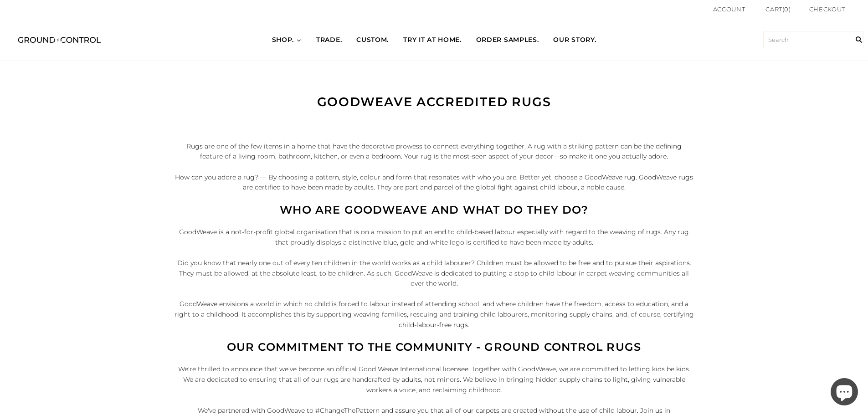  Describe the element at coordinates (434, 210) in the screenshot. I see `h2: Who Are GoodWeave and What Do They Do?` at that location.